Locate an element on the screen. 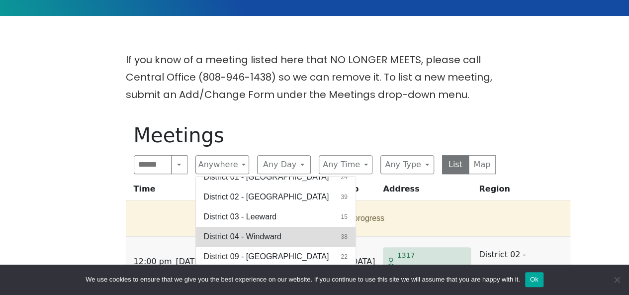  button: Any Time is located at coordinates (346, 165).